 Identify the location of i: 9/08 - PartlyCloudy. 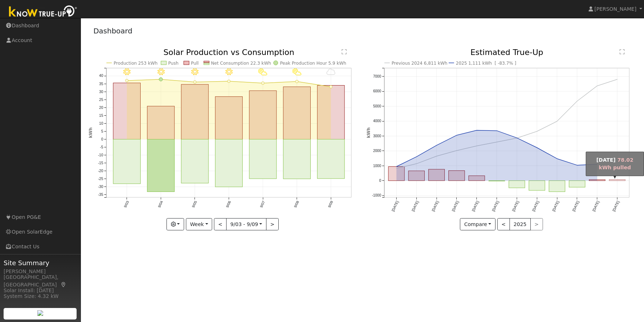
(297, 72).